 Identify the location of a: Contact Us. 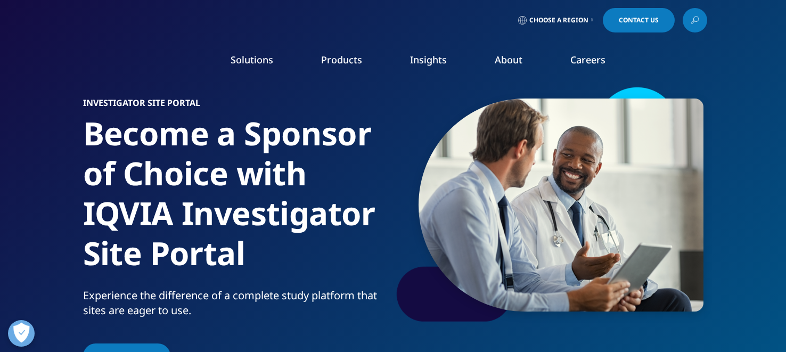
(638, 20).